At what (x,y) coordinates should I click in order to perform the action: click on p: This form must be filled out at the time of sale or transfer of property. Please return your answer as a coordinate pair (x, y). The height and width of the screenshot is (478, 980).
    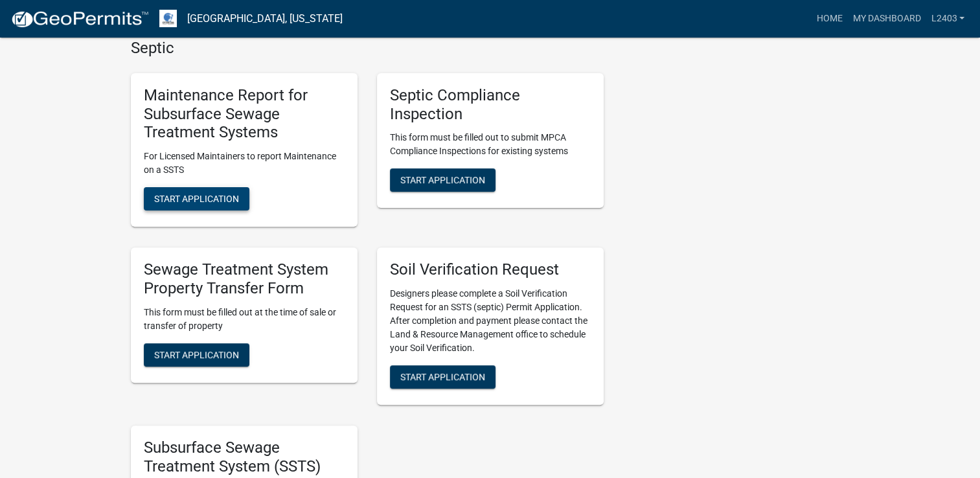
    Looking at the image, I should click on (244, 319).